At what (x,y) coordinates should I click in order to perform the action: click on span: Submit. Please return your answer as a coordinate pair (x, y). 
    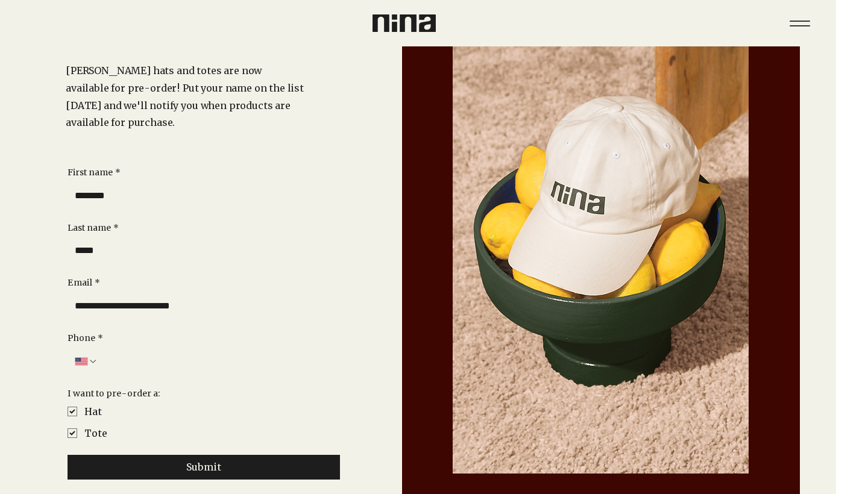
    Looking at the image, I should click on (204, 467).